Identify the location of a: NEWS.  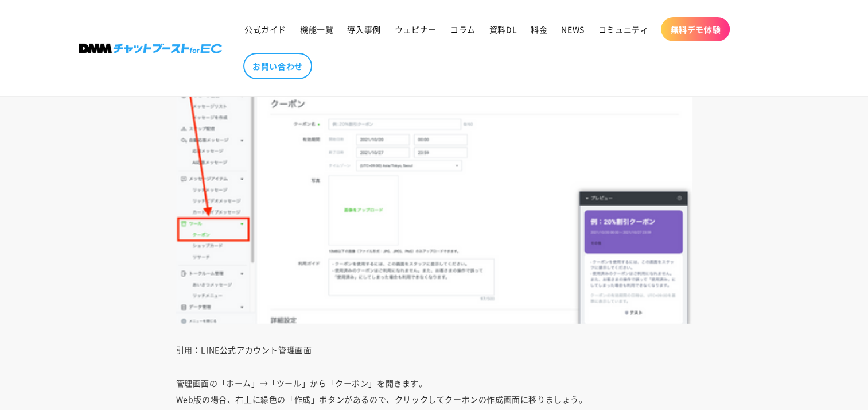
(573, 29).